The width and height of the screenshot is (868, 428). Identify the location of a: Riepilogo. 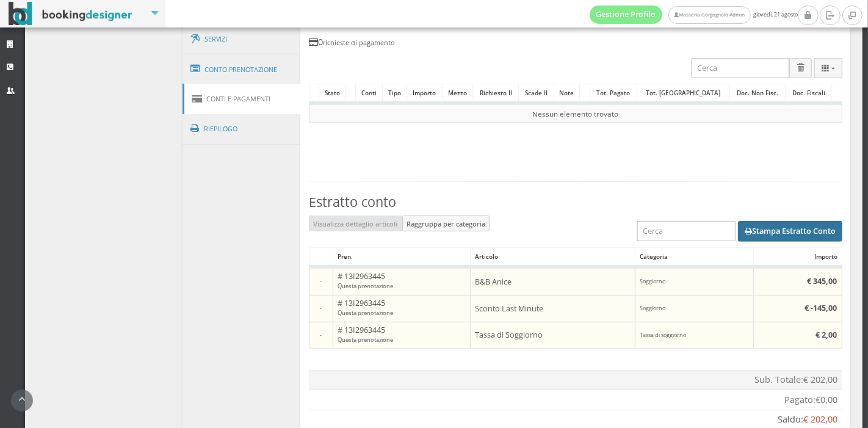
(242, 129).